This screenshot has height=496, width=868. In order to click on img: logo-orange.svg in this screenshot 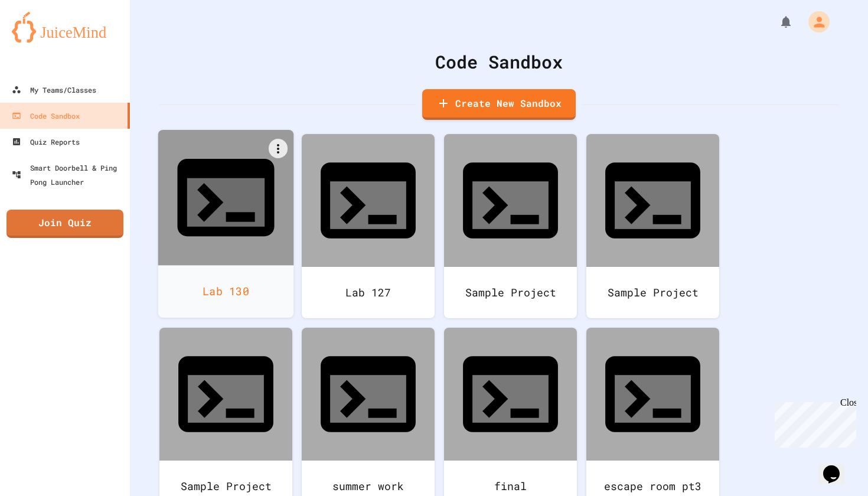, I will do `click(65, 27)`.